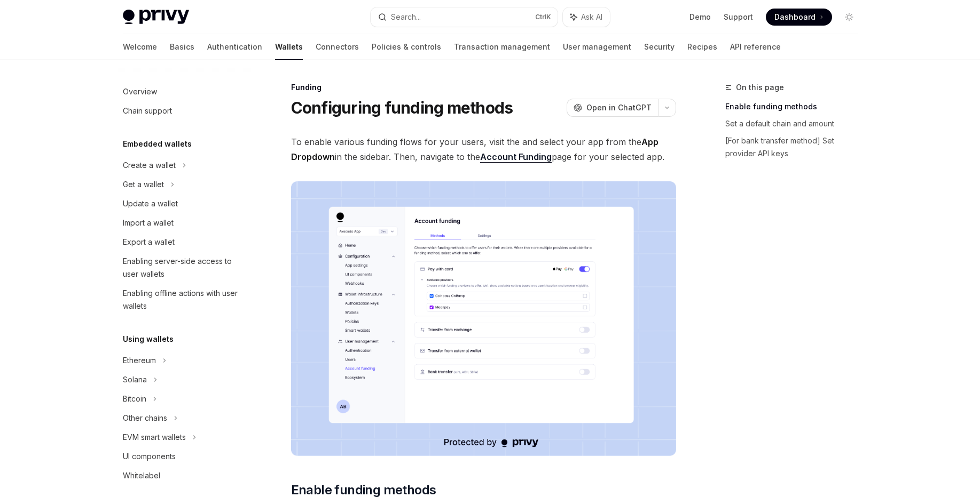  Describe the element at coordinates (183, 204) in the screenshot. I see `a: Update a wallet` at that location.